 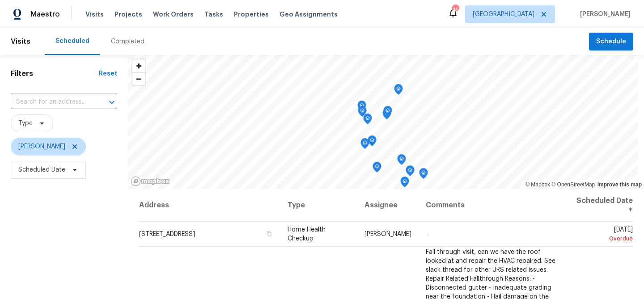 I want to click on a: Mapbox homepage, so click(x=150, y=181).